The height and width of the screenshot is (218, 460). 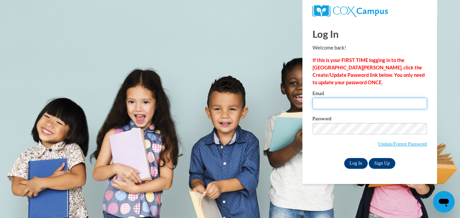 I want to click on input: Log In, so click(x=356, y=163).